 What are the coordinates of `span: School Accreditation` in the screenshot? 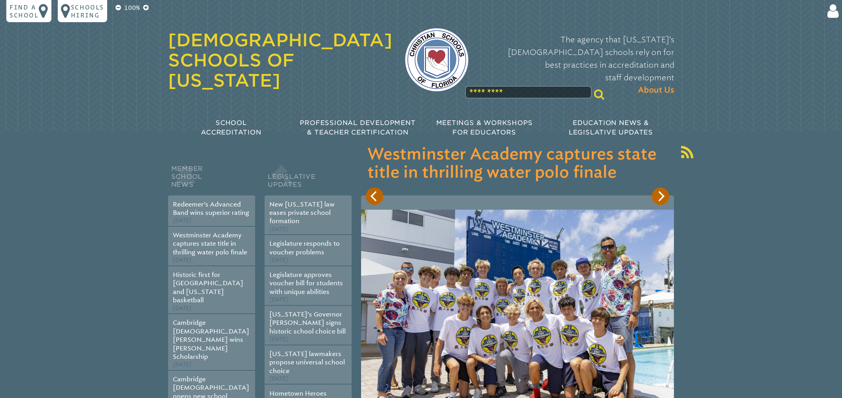 It's located at (231, 127).